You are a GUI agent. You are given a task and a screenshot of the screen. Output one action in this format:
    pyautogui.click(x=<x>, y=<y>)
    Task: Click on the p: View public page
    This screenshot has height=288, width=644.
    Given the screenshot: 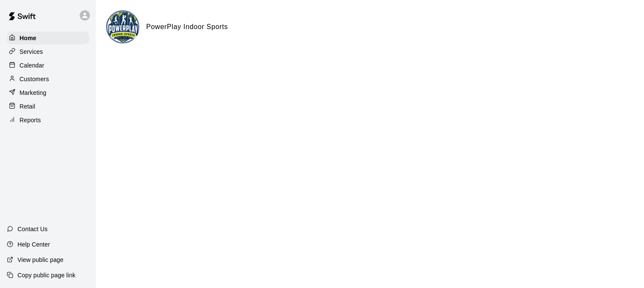 What is the action you would take?
    pyautogui.click(x=41, y=260)
    